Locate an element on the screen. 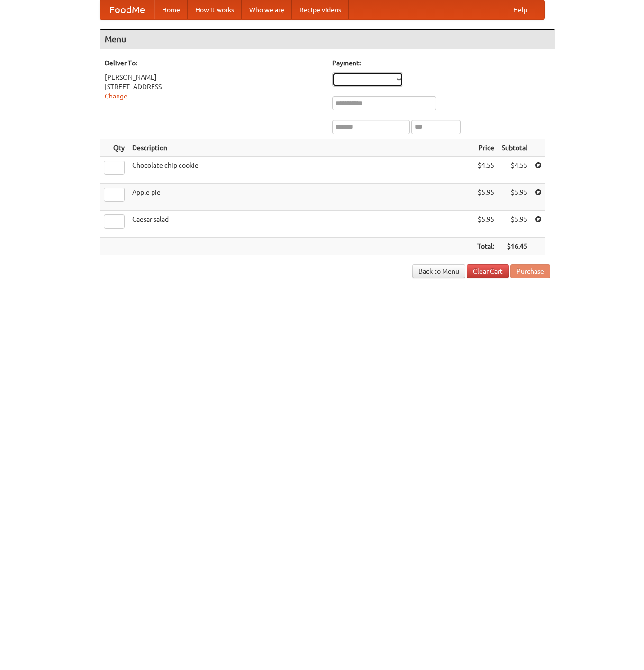 The image size is (644, 670). h4: Menu is located at coordinates (327, 39).